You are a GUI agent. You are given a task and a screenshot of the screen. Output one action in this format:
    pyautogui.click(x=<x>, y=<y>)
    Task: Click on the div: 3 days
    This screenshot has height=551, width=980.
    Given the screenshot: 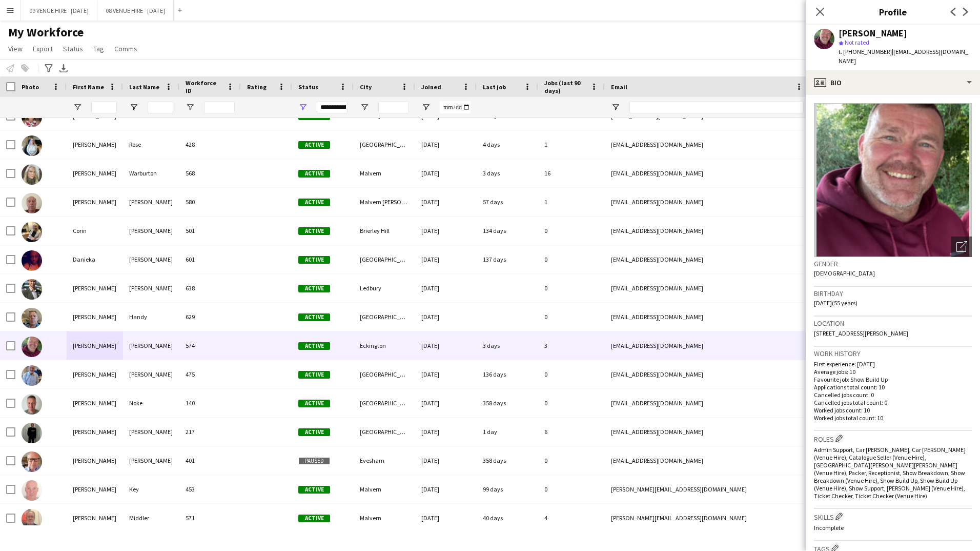 What is the action you would take?
    pyautogui.click(x=508, y=173)
    